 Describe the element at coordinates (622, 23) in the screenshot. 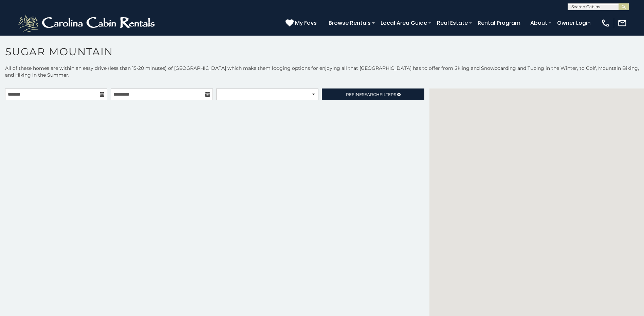

I see `img: mail-regular-white.png` at that location.